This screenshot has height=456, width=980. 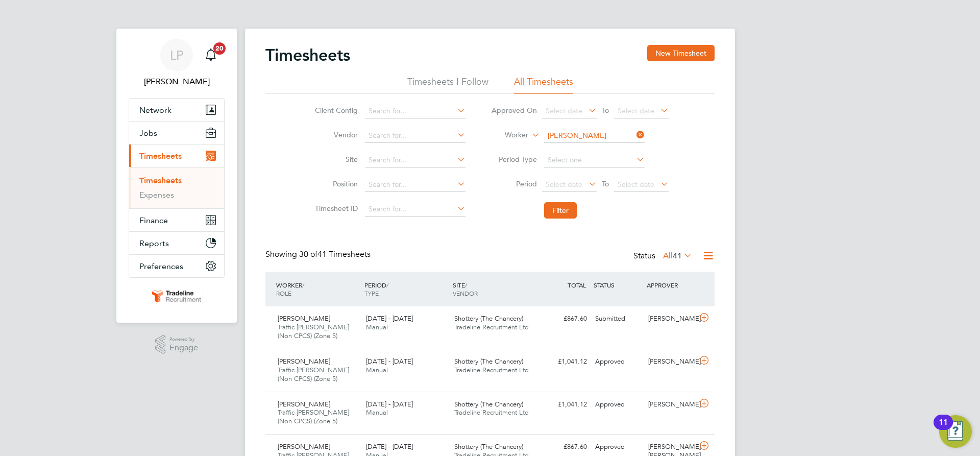 I want to click on span: Finance, so click(x=154, y=220).